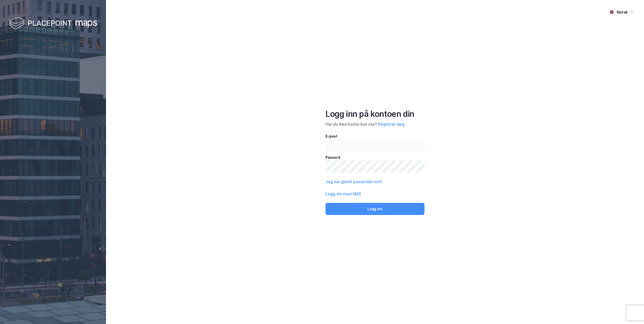 This screenshot has width=644, height=324. What do you see at coordinates (375, 124) in the screenshot?
I see `div: Har du ikke konto hos oss?` at bounding box center [375, 124].